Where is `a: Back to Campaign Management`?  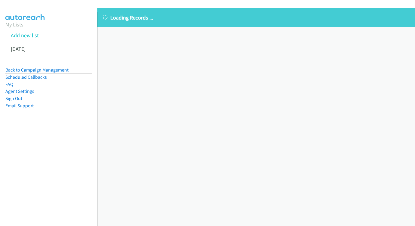
a: Back to Campaign Management is located at coordinates (37, 70).